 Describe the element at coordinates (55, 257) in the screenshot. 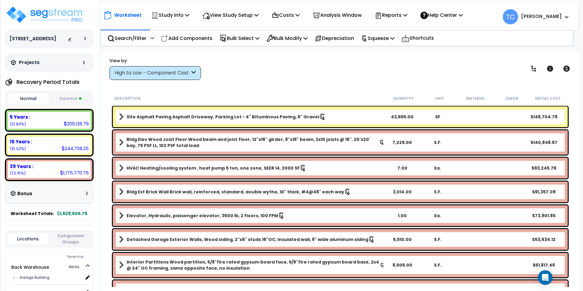

I see `div: Ownership` at that location.